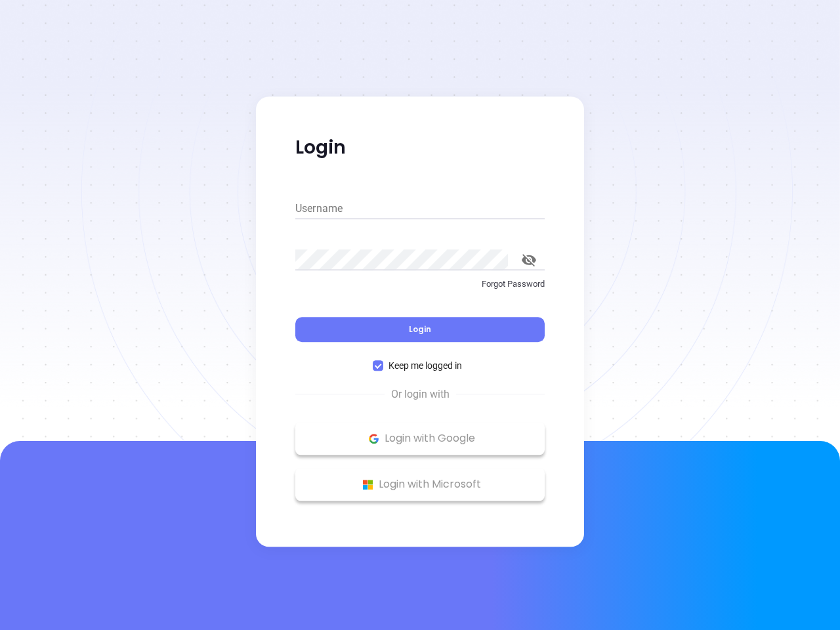 The width and height of the screenshot is (840, 630). What do you see at coordinates (420, 484) in the screenshot?
I see `button: Microsoft Logo Login with Microsoft` at bounding box center [420, 484].